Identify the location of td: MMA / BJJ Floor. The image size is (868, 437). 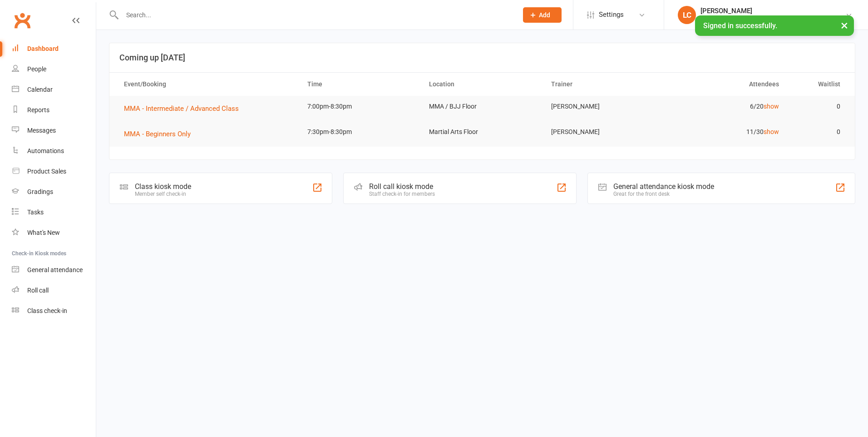
(482, 106).